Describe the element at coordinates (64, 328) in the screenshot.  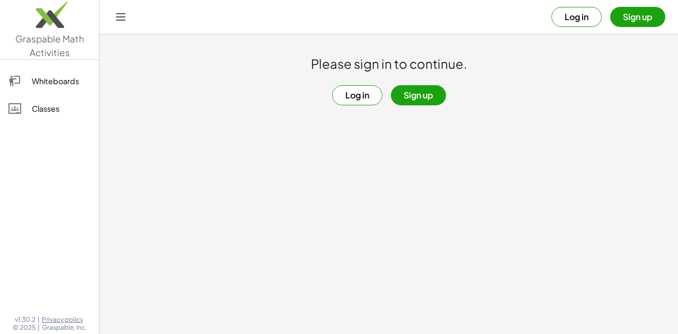
I see `span: Graspable, Inc.` at that location.